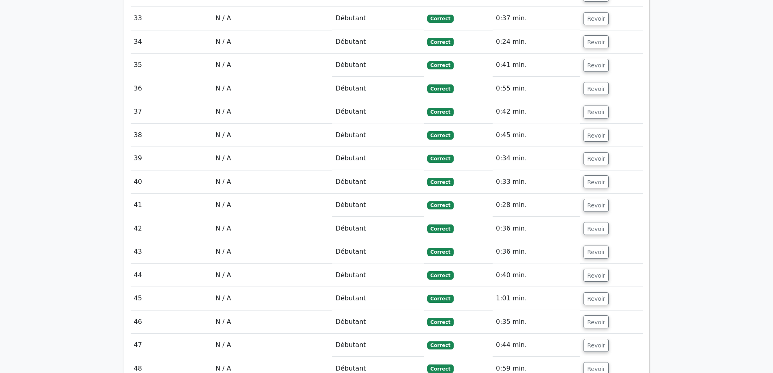 The image size is (773, 373). What do you see at coordinates (138, 275) in the screenshot?
I see `font: 44` at bounding box center [138, 275].